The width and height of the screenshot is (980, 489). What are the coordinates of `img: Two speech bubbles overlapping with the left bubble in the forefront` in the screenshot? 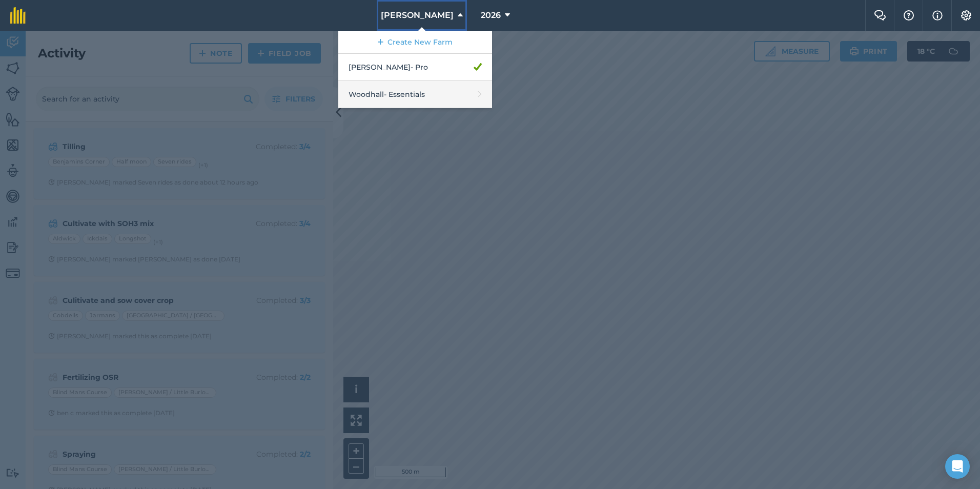 It's located at (880, 16).